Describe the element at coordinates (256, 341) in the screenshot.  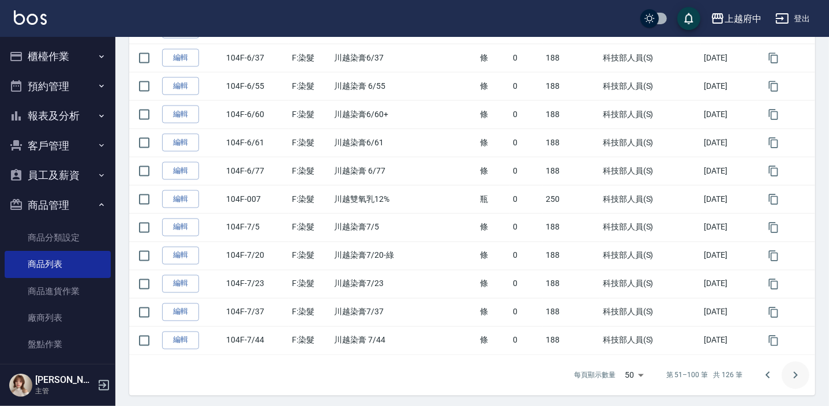
I see `td: 104F-7/44` at that location.